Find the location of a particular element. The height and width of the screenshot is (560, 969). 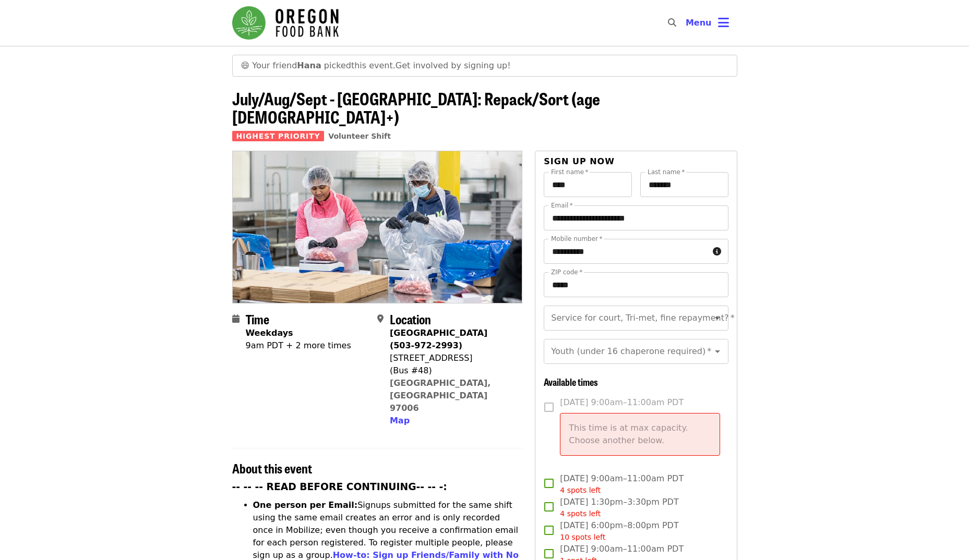

button: Map is located at coordinates (399, 421).